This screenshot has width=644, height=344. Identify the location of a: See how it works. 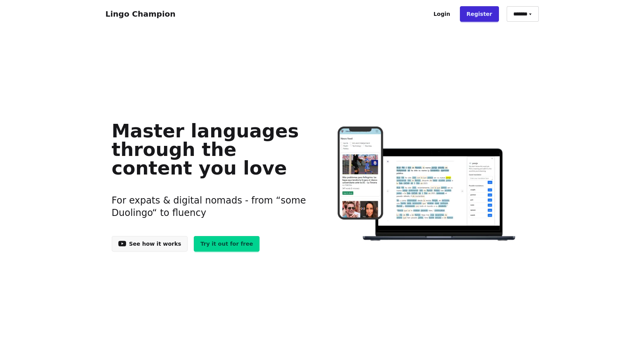
(150, 244).